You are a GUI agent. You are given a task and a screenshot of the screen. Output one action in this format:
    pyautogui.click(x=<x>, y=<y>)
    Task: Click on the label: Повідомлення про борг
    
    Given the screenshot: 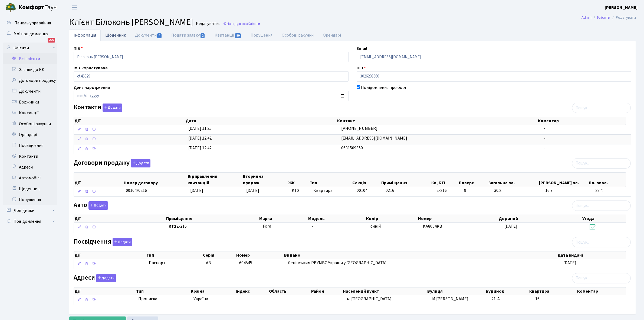 What is the action you would take?
    pyautogui.click(x=384, y=88)
    